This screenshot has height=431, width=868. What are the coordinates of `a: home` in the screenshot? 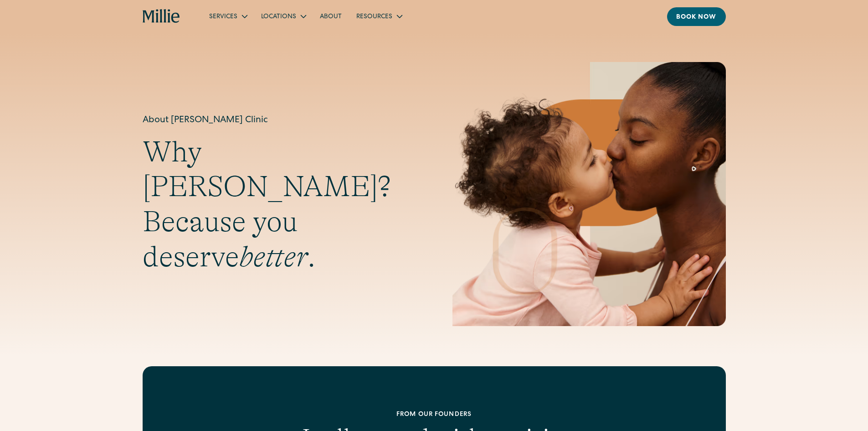 It's located at (162, 16).